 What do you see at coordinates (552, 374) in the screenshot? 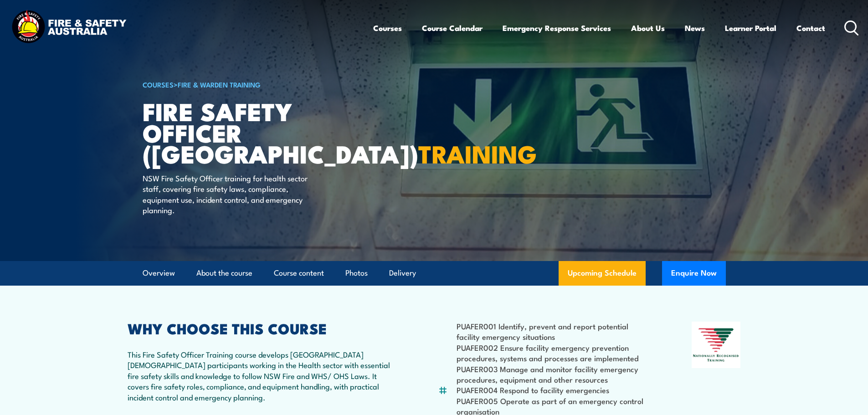
I see `li: PUAFER003 Manage and monitor facility emergency procedures, equipment and other resources` at bounding box center [552, 374].